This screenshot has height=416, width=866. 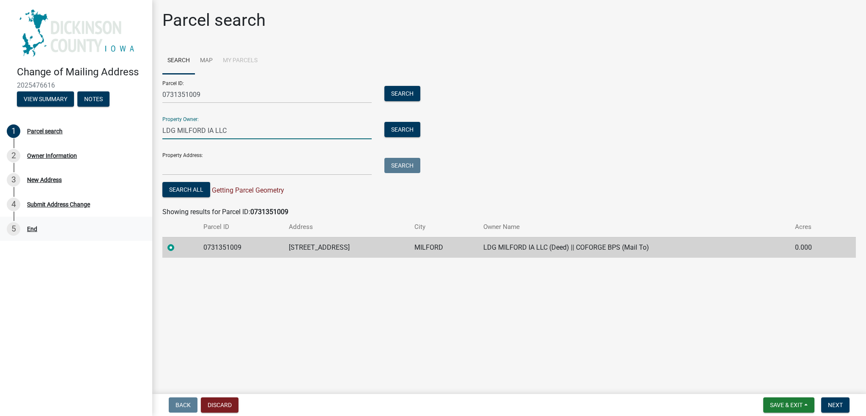 I want to click on button: Save & Exit, so click(x=789, y=405).